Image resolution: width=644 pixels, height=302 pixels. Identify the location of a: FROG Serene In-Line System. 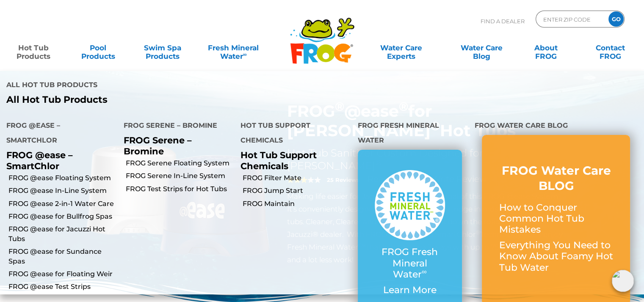
(180, 176).